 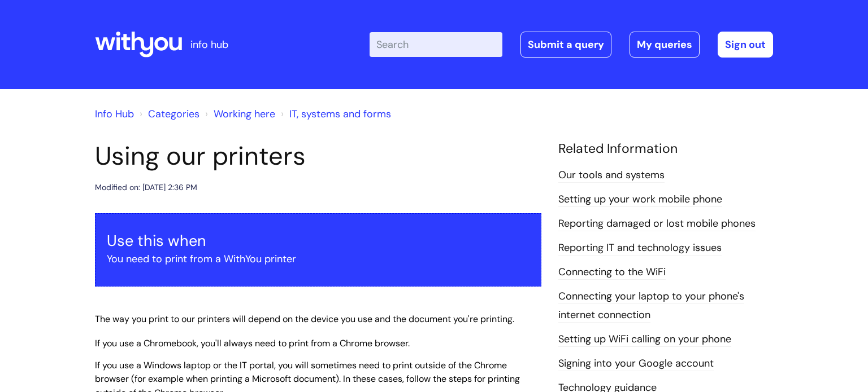 I want to click on span: The way you print to our printers will depend on the device you use and the document you're print..., so click(x=305, y=319).